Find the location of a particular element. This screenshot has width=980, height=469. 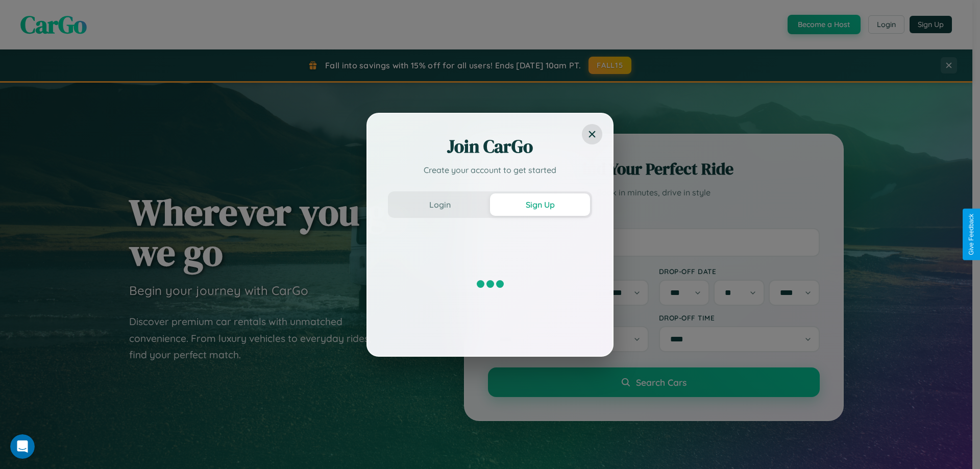

button: Sign Up is located at coordinates (540, 204).